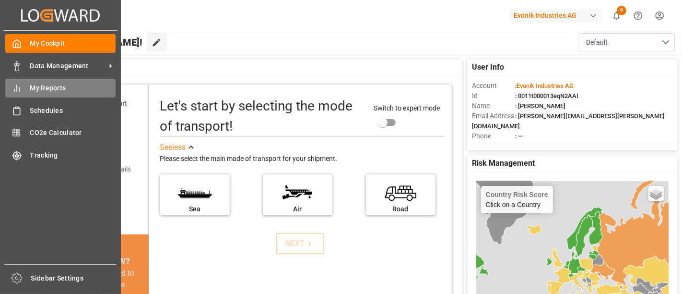  Describe the element at coordinates (73, 132) in the screenshot. I see `span: CO2e Calculator` at that location.